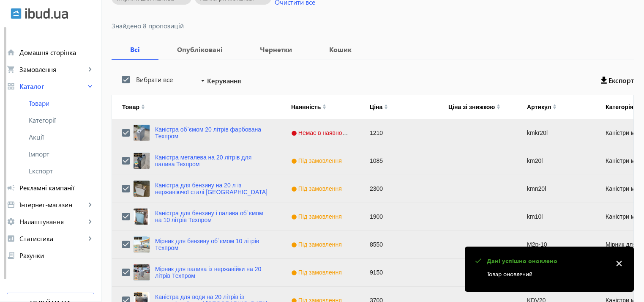 The image size is (644, 302). Describe the element at coordinates (61, 120) in the screenshot. I see `span: Категорії` at that location.